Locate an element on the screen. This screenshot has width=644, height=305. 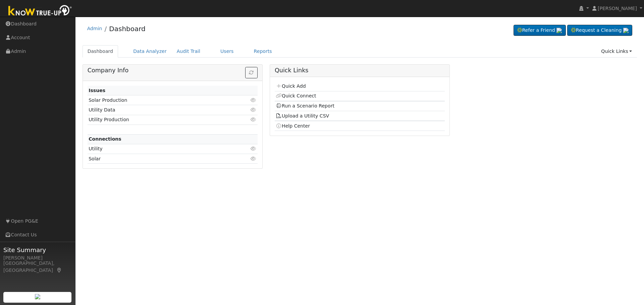
a: Quick Add is located at coordinates (291, 86).